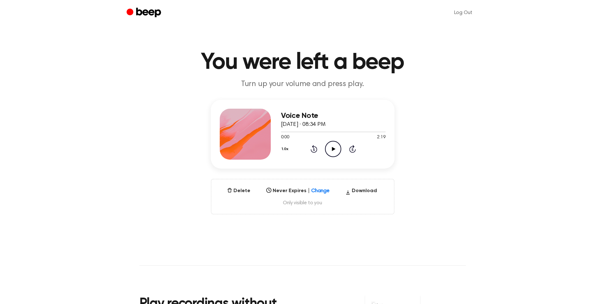  Describe the element at coordinates (285, 138) in the screenshot. I see `span: 0:00` at that location.